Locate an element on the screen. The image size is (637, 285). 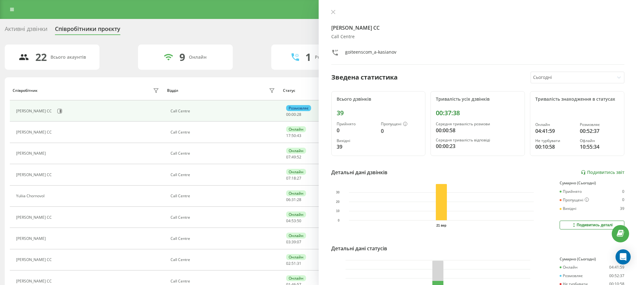
div: 00:10:58 is located at coordinates (555, 147).